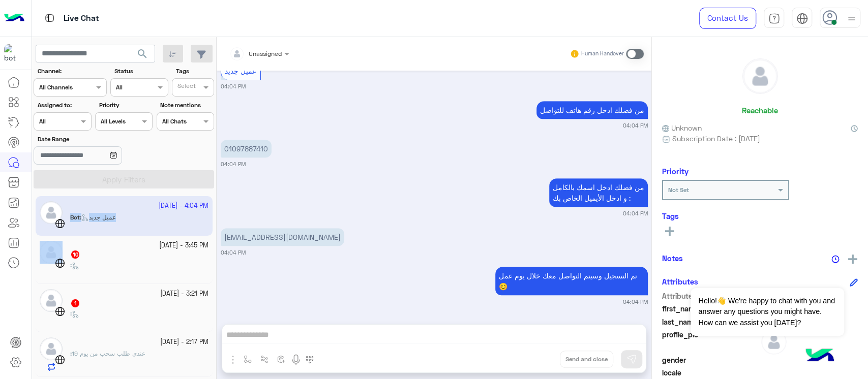 This screenshot has height=379, width=868. I want to click on span: profile_pic, so click(710, 341).